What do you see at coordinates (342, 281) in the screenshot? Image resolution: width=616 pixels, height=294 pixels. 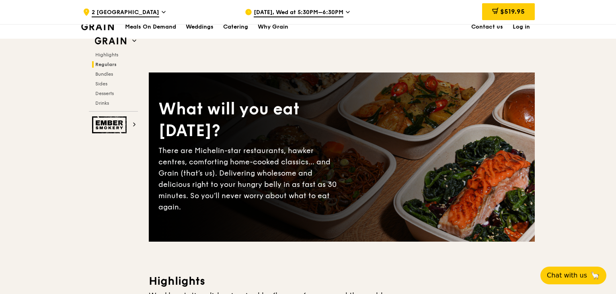 I see `h3: Highlights` at bounding box center [342, 281].